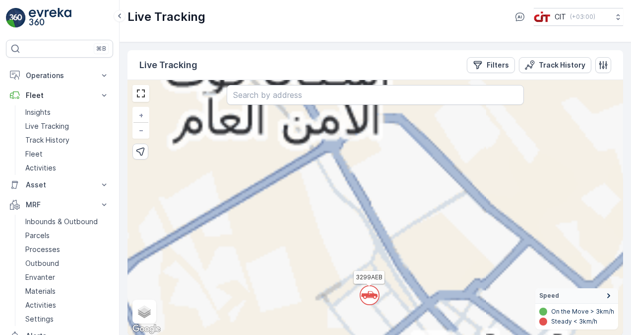 Image resolution: width=631 pixels, height=335 pixels. What do you see at coordinates (62, 221) in the screenshot?
I see `p: Inbounds & Outbound` at bounding box center [62, 221].